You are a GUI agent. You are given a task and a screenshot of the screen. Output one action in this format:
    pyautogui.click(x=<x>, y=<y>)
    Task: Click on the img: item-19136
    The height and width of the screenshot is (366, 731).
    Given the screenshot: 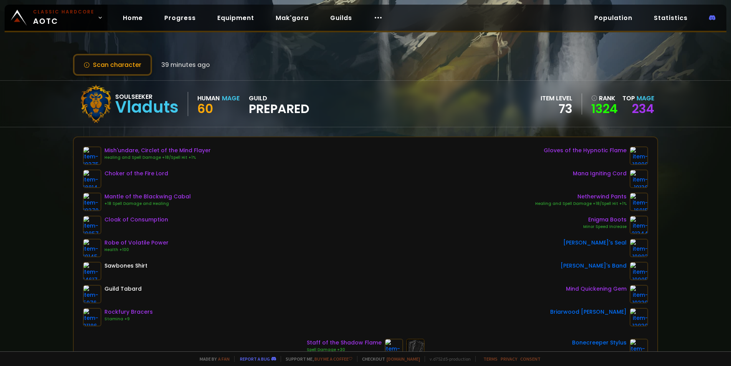 What is the action you would take?
    pyautogui.click(x=639, y=179)
    